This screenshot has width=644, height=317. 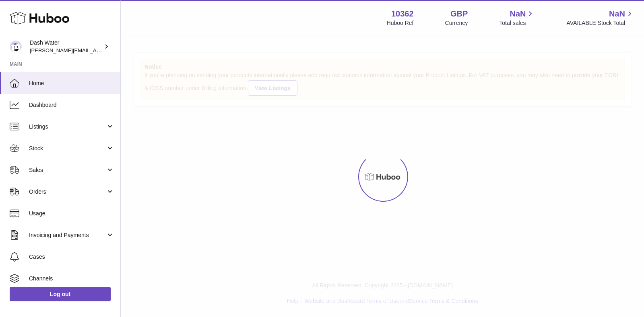 I want to click on span: AVAILABLE Stock Total, so click(x=600, y=23).